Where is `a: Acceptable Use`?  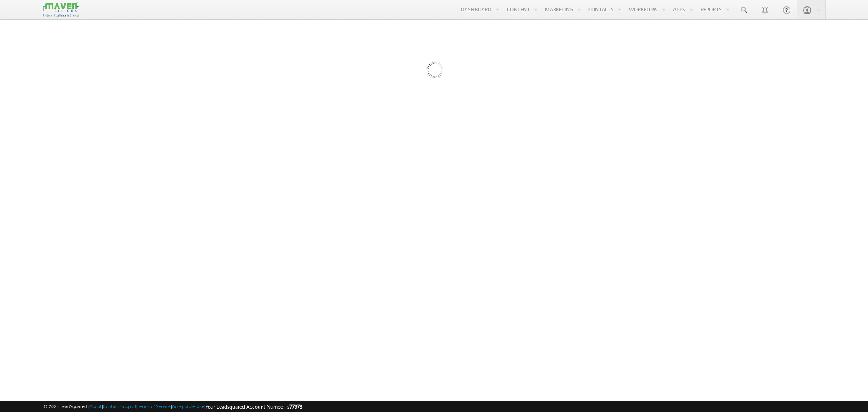
a: Acceptable Use is located at coordinates (188, 406).